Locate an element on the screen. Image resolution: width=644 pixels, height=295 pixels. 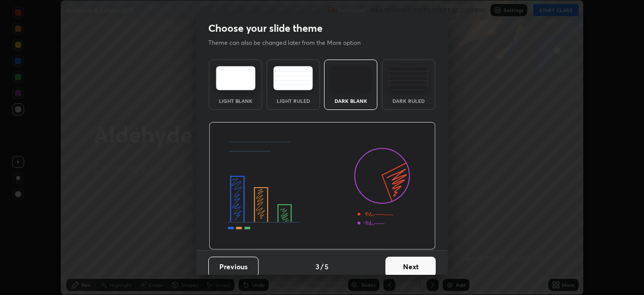
div: Dark Blank is located at coordinates (350, 100).